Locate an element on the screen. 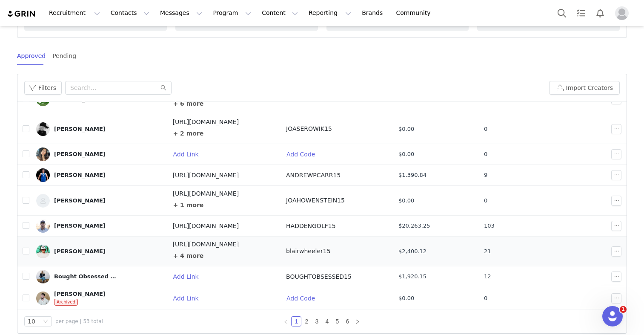 The width and height of the screenshot is (644, 335). div: Pending is located at coordinates (64, 56).